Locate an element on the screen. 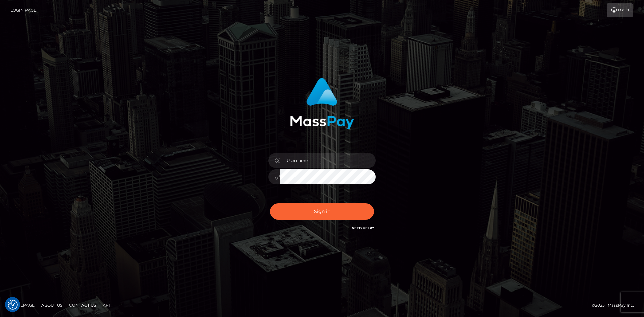  a: Login Page is located at coordinates (23, 10).